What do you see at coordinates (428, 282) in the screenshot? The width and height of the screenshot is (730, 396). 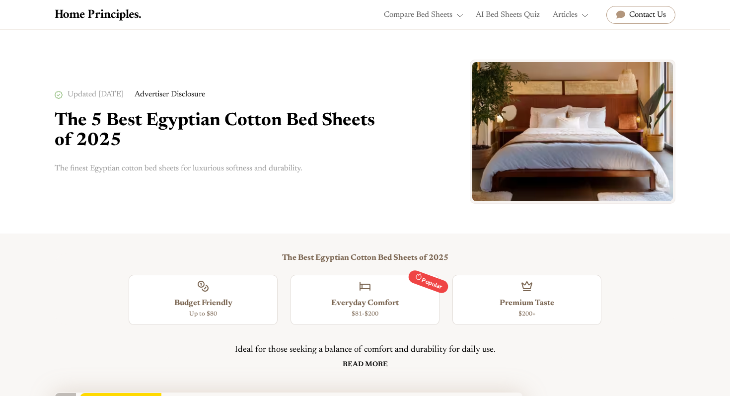 I see `div: Popular` at bounding box center [428, 282].